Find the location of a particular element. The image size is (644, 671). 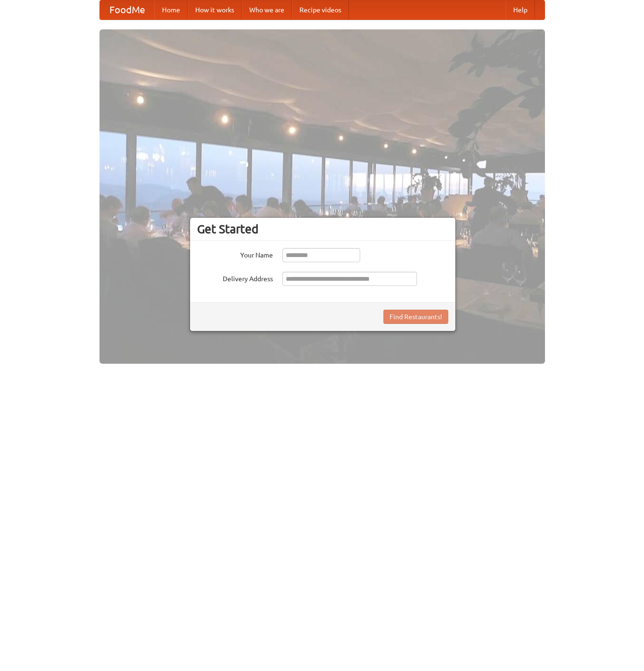

h3: Get Started is located at coordinates (323, 229).